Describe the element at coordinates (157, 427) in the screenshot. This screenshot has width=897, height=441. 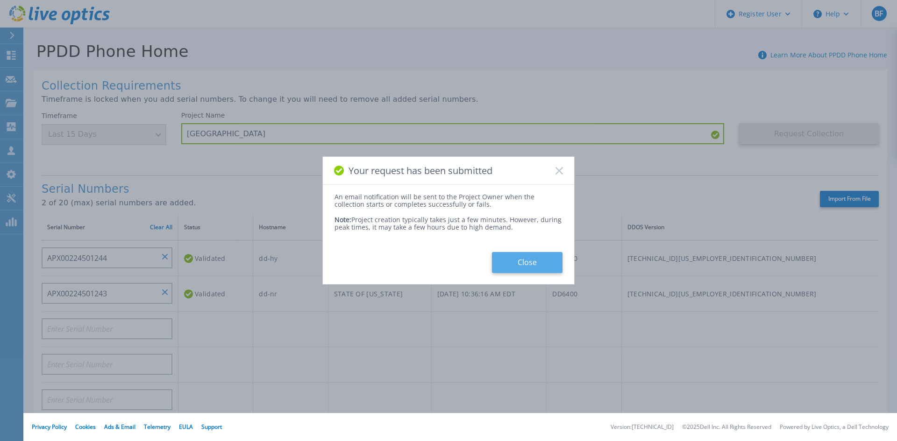
I see `a: Telemetry` at that location.